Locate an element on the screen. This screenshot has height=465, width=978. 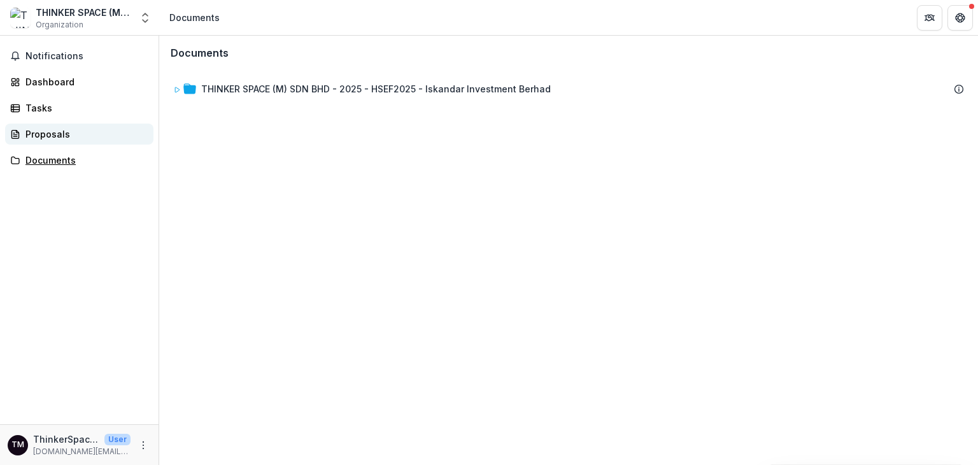
img: THINKER SPACE (M) SDN BHD is located at coordinates (20, 18).